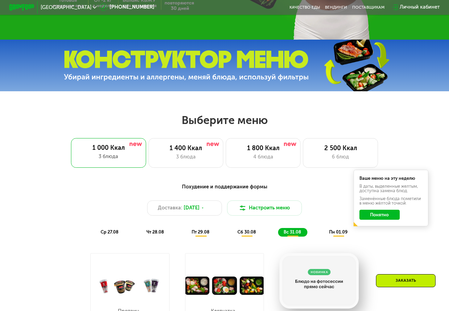  Describe the element at coordinates (108, 148) in the screenshot. I see `div: 1 000 Ккал` at that location.